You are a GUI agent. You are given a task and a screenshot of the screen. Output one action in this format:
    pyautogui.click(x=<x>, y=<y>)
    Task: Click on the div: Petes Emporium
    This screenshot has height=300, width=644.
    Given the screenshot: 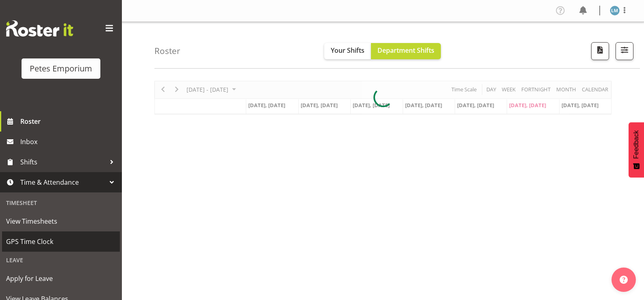 What is the action you would take?
    pyautogui.click(x=61, y=69)
    